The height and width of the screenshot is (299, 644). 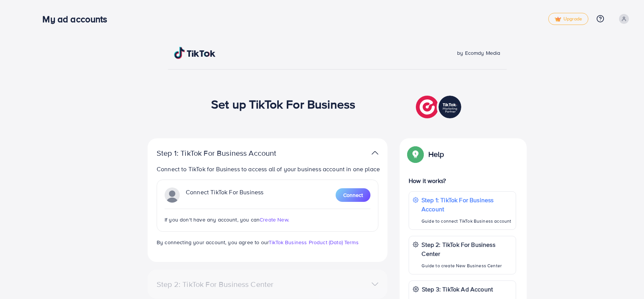 I want to click on img: tick, so click(x=558, y=19).